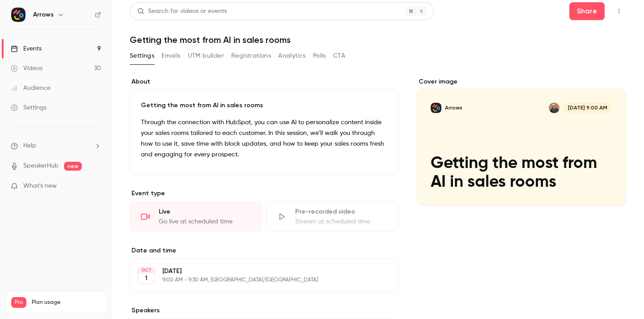  What do you see at coordinates (205, 212) in the screenshot?
I see `div: Live` at bounding box center [205, 212].